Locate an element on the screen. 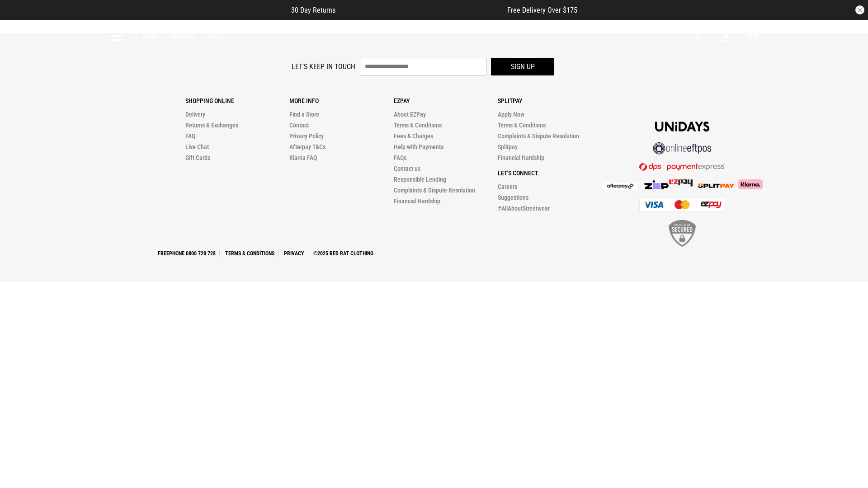  a: Women is located at coordinates (183, 36).